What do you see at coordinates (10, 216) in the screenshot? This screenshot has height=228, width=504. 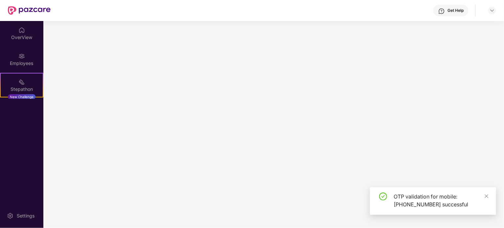 I see `img: svg+xml;base64,PHN2ZyBpZD0iU2V0dGluZy0yMHgyMCIgeG1sbnM9Imh0dHA6Ly93d3cudzMub3JnLzIwMDAvc3ZnIiB3aW...` at bounding box center [10, 216].